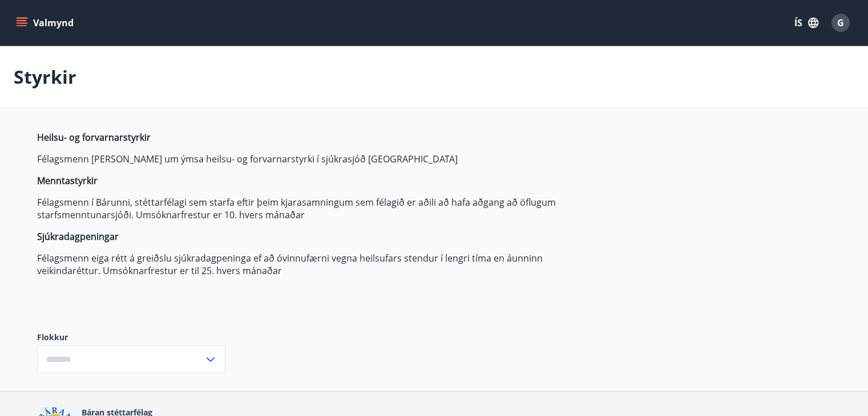 This screenshot has width=868, height=416. I want to click on strong: Sjúkradagpeningar, so click(78, 237).